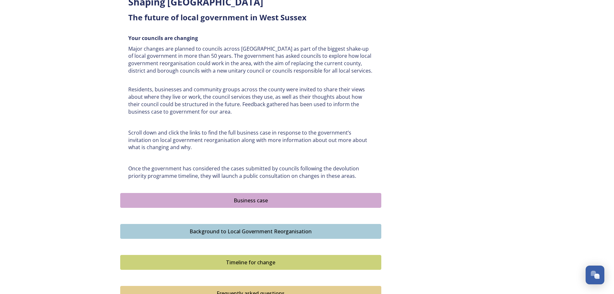 This screenshot has height=294, width=614. Describe the element at coordinates (251, 100) in the screenshot. I see `p: Residents, businesses and community groups across the county were invited to share their views ab...` at that location.